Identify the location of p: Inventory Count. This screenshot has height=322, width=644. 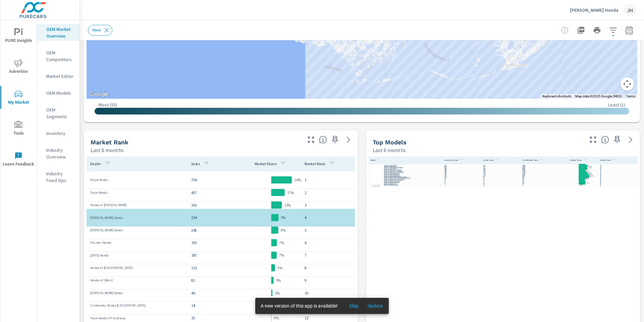
(452, 161).